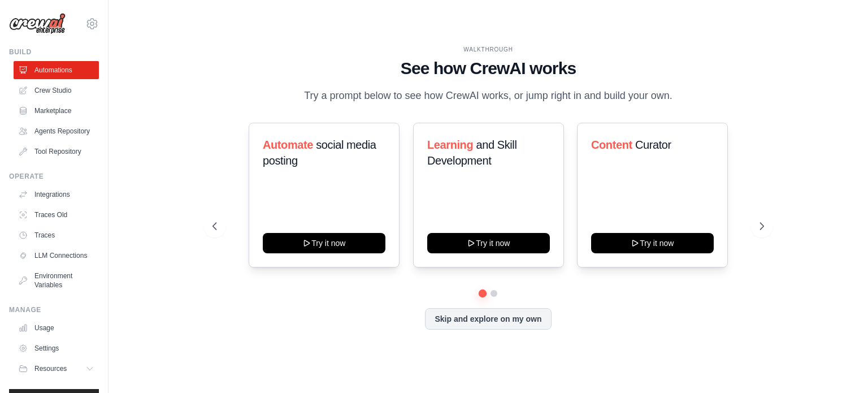 The image size is (868, 393). Describe the element at coordinates (287, 144) in the screenshot. I see `span: Automate` at that location.